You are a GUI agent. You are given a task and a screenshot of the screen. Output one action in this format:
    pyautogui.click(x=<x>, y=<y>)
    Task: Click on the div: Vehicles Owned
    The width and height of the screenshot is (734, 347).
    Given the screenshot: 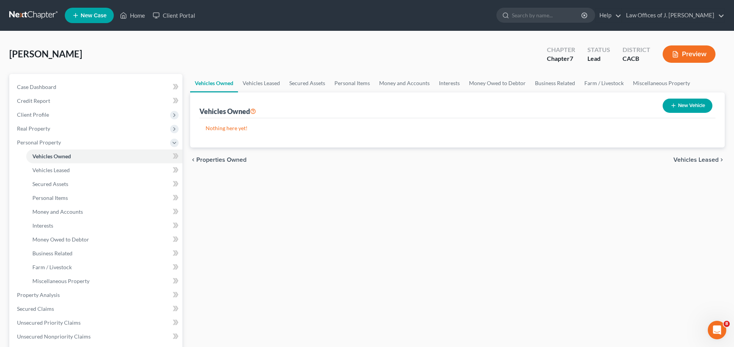 What is the action you would take?
    pyautogui.click(x=227, y=111)
    